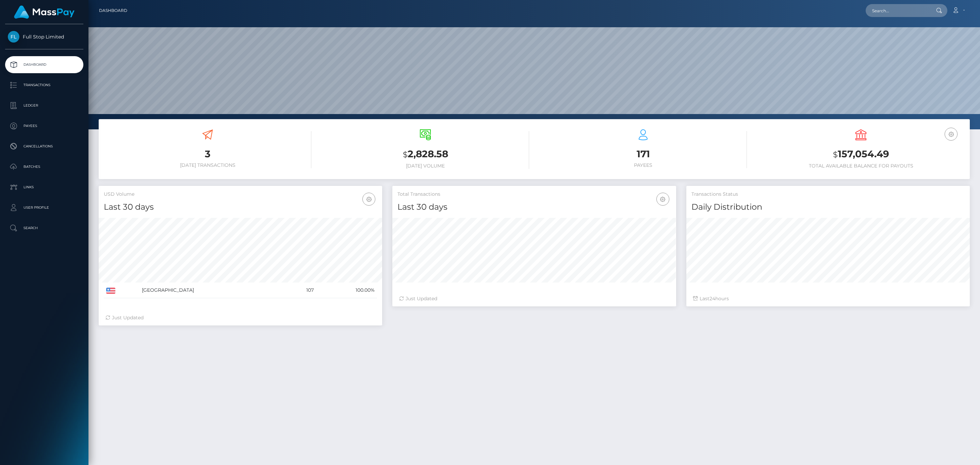  What do you see at coordinates (44, 12) in the screenshot?
I see `img: MassPay Logo` at bounding box center [44, 12].